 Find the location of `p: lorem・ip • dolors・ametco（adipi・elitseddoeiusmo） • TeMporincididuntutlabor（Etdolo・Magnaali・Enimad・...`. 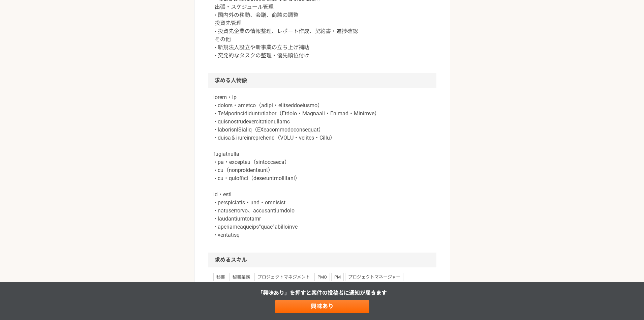

p: lorem・ip • dolors・ametco（adipi・elitseddoeiusmo） • TeMporincididuntutlabor（Etdolo・Magnaali・Enimad・... is located at coordinates (322, 166).